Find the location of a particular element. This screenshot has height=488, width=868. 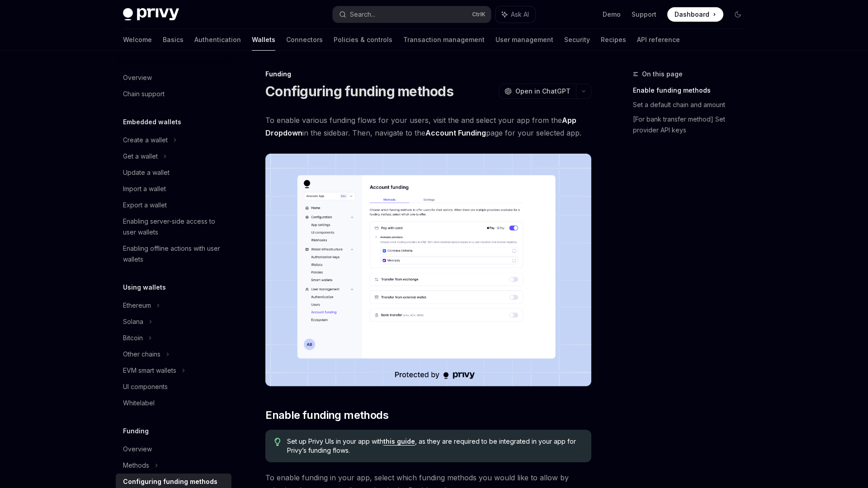

a: Enabling server-side access to user wallets is located at coordinates (174, 227).